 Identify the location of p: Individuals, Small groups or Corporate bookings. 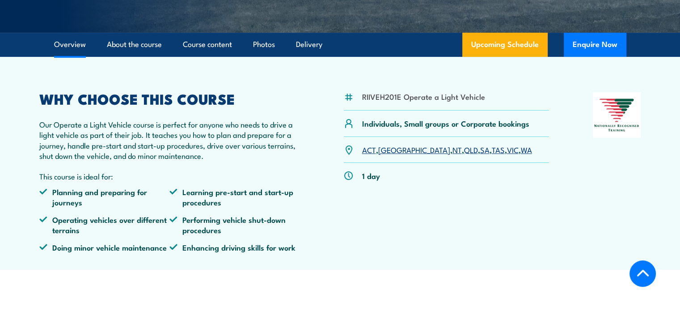
(445, 123).